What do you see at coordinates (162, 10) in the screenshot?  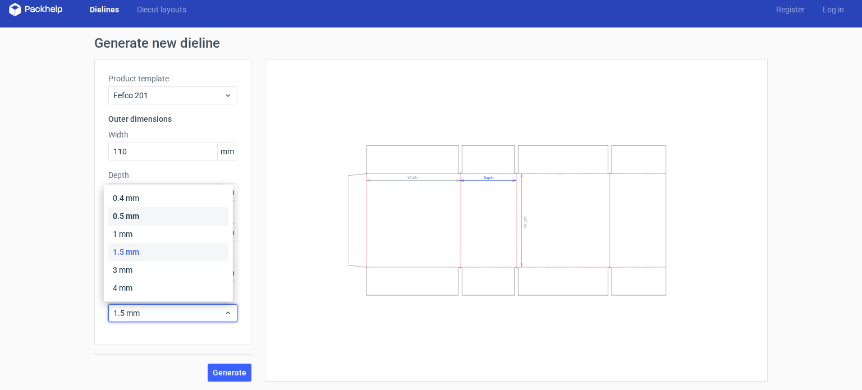 I see `a: Diecut layouts` at bounding box center [162, 10].